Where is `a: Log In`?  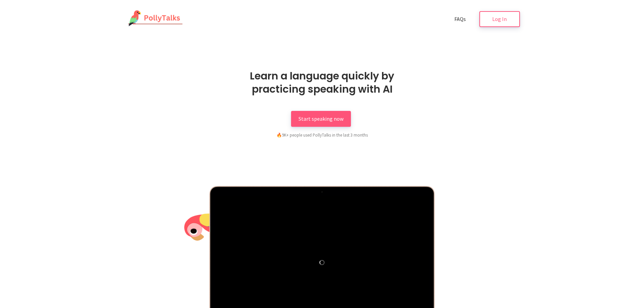 a: Log In is located at coordinates (500, 19).